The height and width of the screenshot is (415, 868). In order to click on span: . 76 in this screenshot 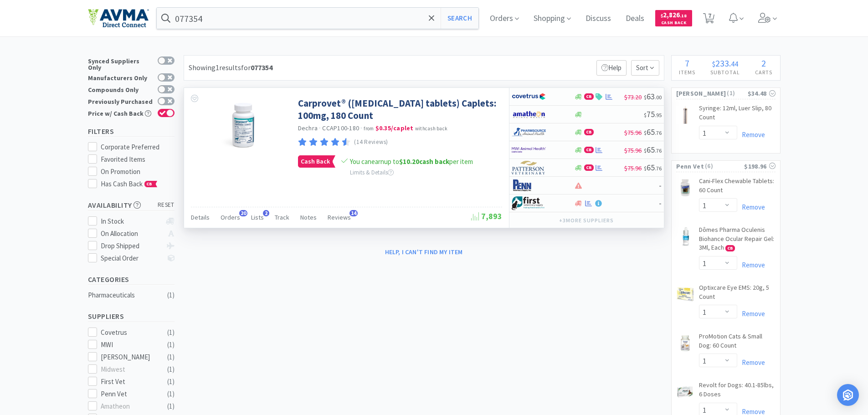, I will do `click(658, 133)`.